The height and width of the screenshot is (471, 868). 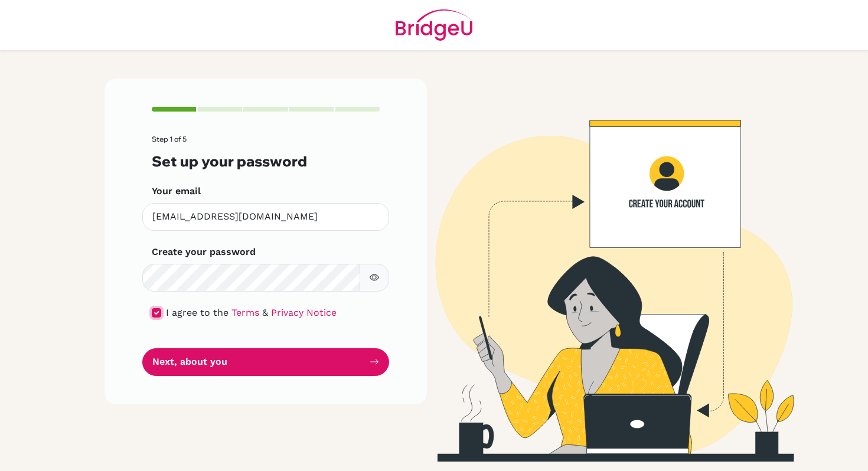 I want to click on button: Next, about you, so click(x=266, y=362).